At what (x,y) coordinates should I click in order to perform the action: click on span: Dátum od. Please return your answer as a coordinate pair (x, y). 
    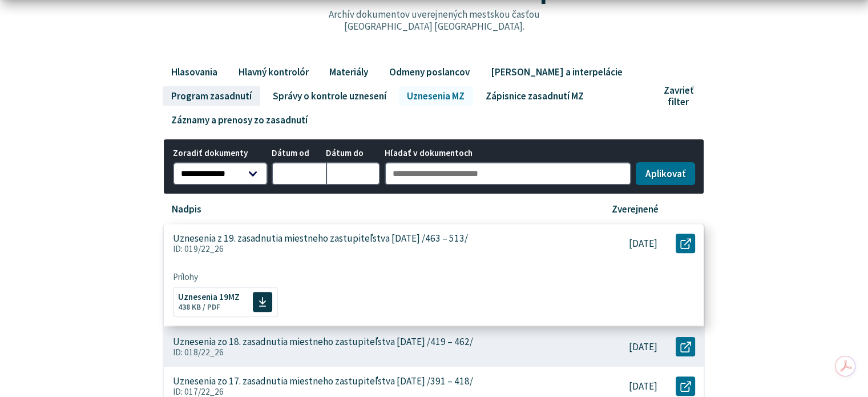
    Looking at the image, I should click on (298, 153).